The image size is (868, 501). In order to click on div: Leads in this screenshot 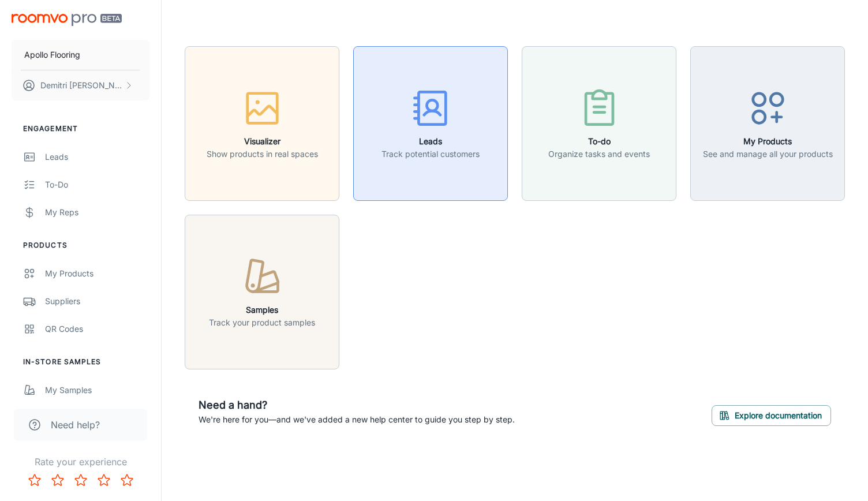, I will do `click(97, 157)`.